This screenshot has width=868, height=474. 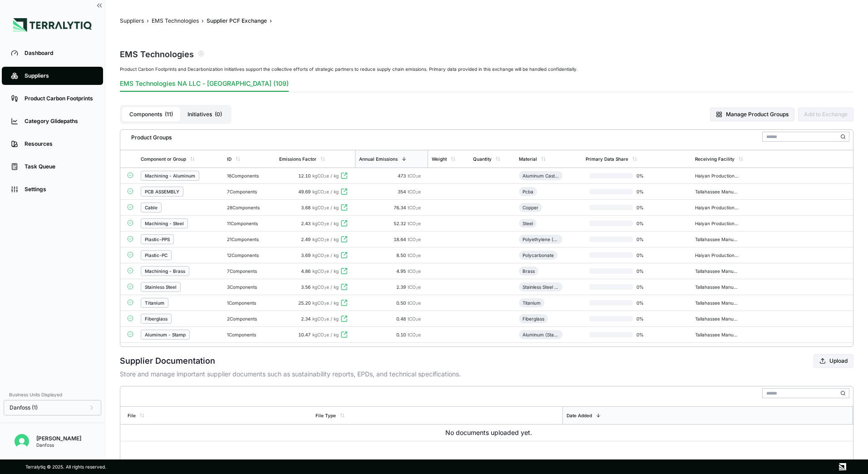 What do you see at coordinates (528, 192) in the screenshot?
I see `div: Pcba` at bounding box center [528, 192].